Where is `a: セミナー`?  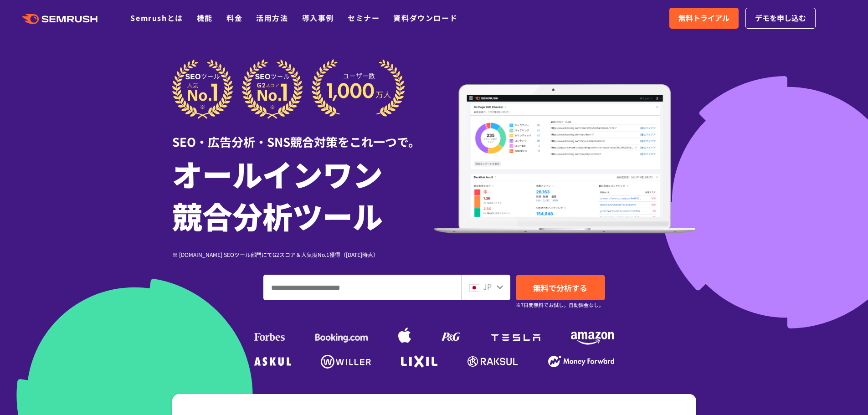
a: セミナー is located at coordinates (364, 18).